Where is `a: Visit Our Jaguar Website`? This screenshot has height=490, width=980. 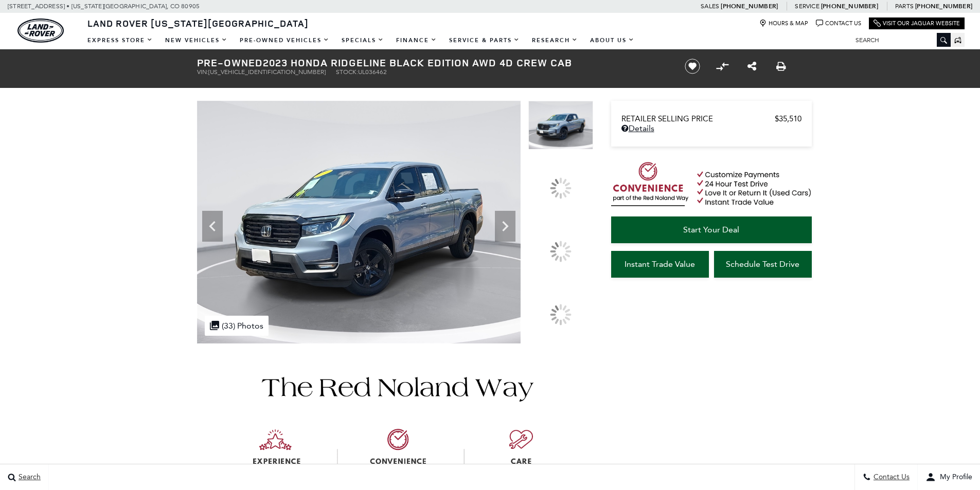 a: Visit Our Jaguar Website is located at coordinates (917, 23).